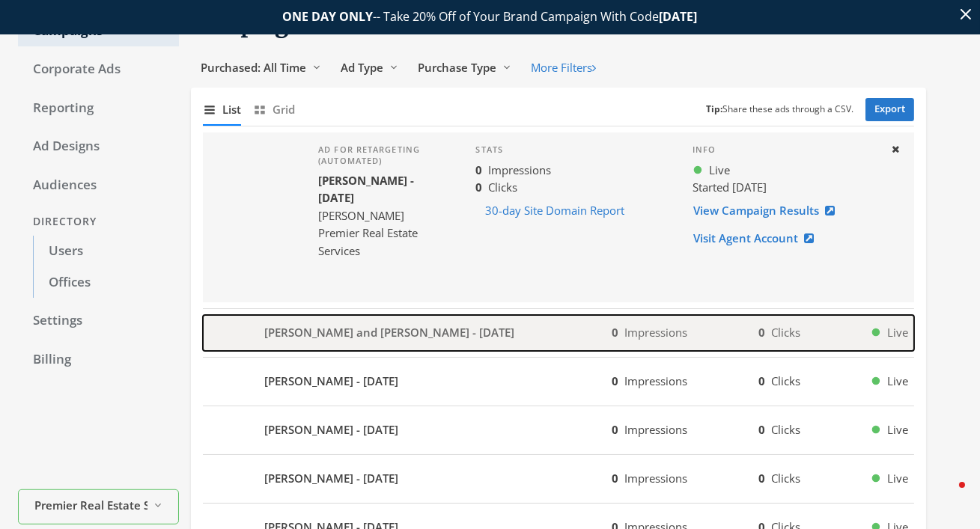  I want to click on span: Grid, so click(284, 110).